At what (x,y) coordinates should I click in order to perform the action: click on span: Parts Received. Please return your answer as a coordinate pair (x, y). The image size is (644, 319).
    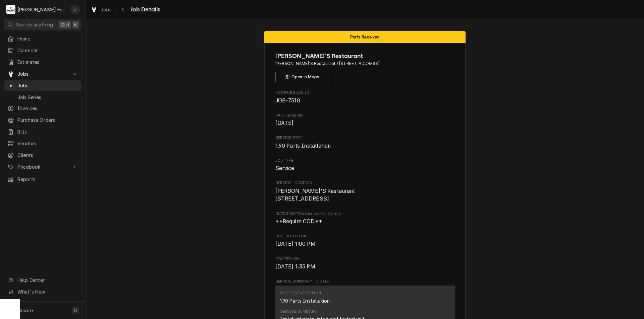
    Looking at the image, I should click on (365, 37).